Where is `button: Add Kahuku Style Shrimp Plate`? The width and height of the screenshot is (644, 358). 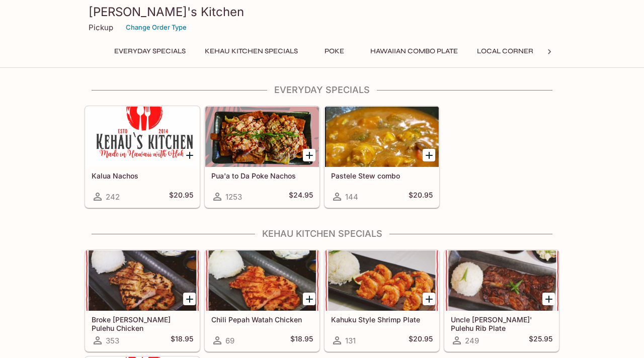
button: Add Kahuku Style Shrimp Plate is located at coordinates (429, 299).